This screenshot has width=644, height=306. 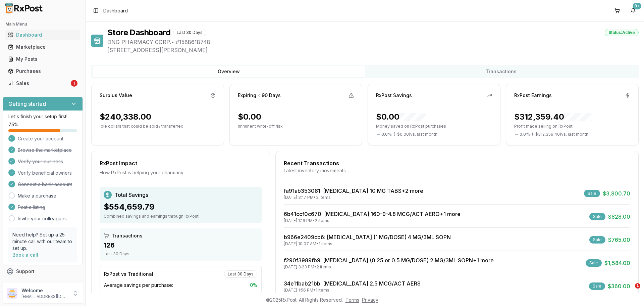 What do you see at coordinates (617, 263) in the screenshot?
I see `span: $1,584.00` at bounding box center [617, 263].